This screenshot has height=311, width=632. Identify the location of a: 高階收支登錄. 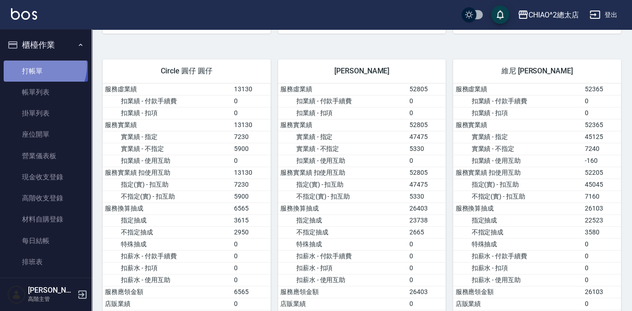
(46, 198).